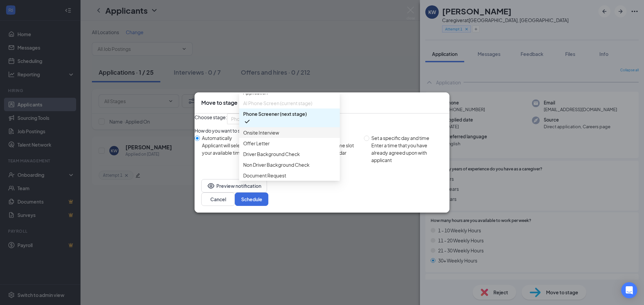  Describe the element at coordinates (231, 149) in the screenshot. I see `div: Applicant will select from your available time slots` at that location.